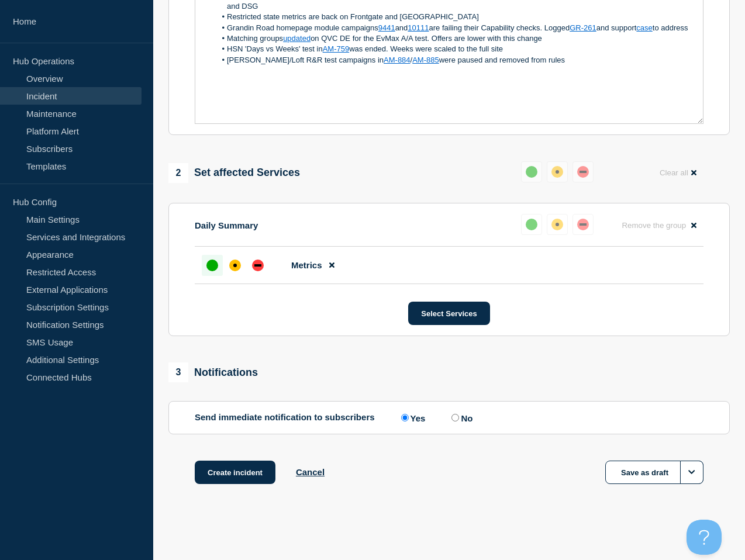 This screenshot has height=560, width=745. What do you see at coordinates (213, 373) in the screenshot?
I see `div: Notifications` at bounding box center [213, 373].